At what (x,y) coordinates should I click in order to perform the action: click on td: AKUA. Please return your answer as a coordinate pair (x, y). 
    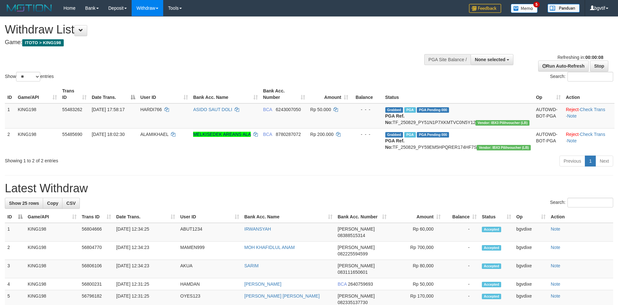
    Looking at the image, I should click on (210, 269).